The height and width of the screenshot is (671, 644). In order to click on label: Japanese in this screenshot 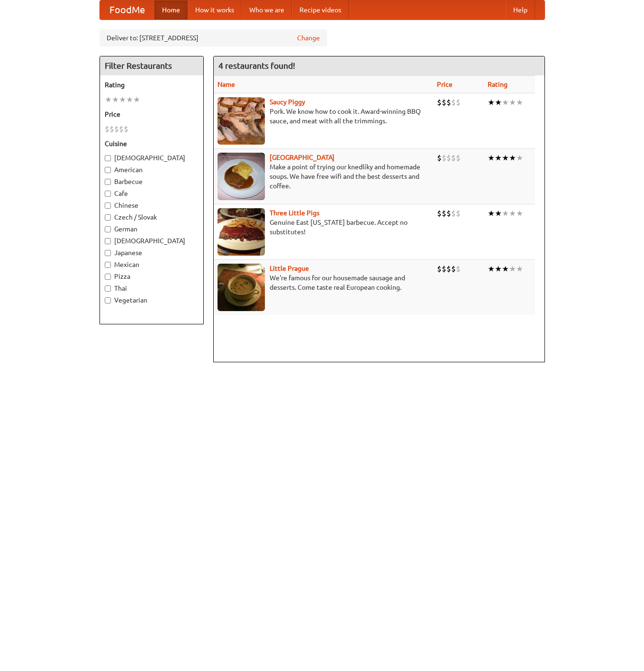, I will do `click(152, 253)`.